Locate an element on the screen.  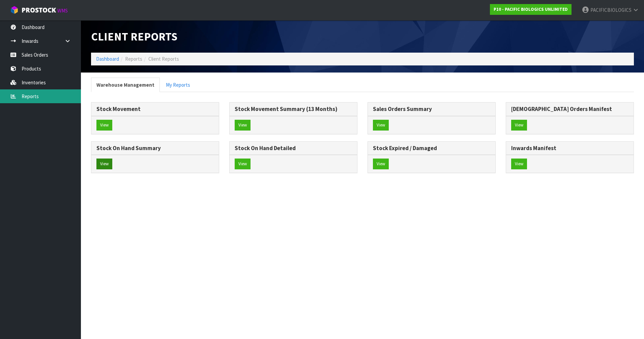
small: WMS is located at coordinates (62, 10).